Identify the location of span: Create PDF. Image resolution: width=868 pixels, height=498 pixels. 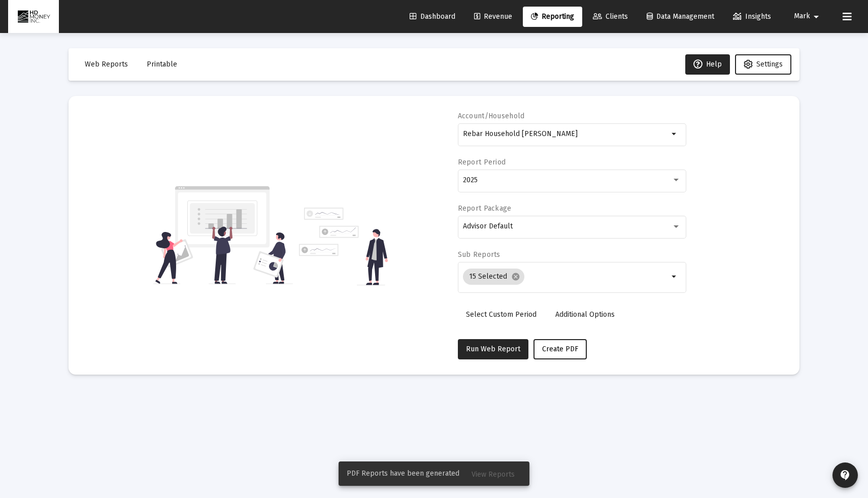
(560, 349).